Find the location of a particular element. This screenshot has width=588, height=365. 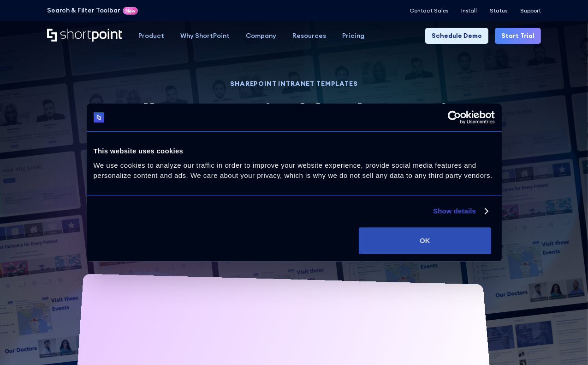

a: Schedule Demo is located at coordinates (457, 36).